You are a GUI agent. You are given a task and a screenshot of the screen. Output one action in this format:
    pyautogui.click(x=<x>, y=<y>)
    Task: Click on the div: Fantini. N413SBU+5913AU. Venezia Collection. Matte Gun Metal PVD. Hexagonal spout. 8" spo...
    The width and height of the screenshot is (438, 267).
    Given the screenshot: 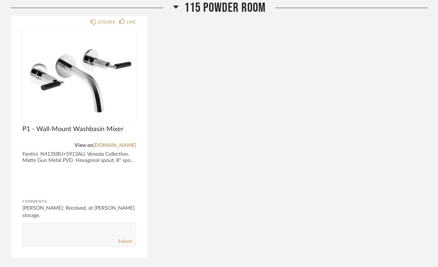 What is the action you would take?
    pyautogui.click(x=79, y=157)
    